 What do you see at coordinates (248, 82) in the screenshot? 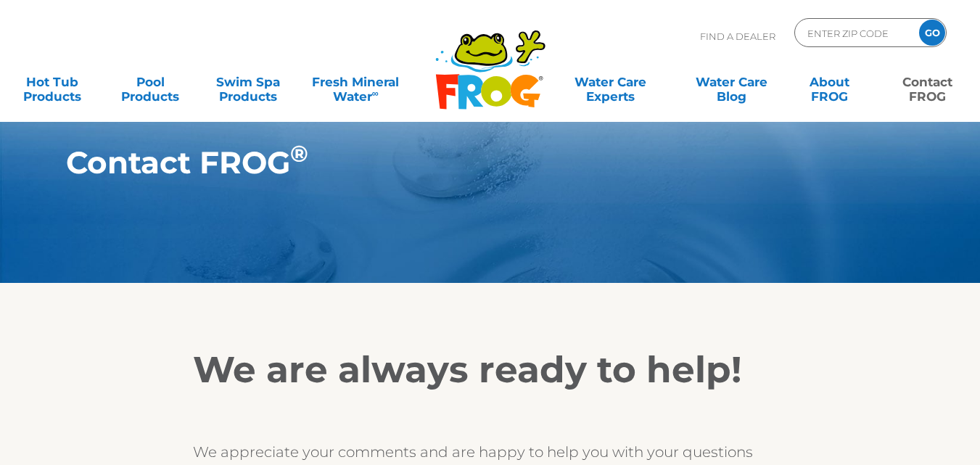
I see `a: Swim SpaProducts` at bounding box center [248, 82].